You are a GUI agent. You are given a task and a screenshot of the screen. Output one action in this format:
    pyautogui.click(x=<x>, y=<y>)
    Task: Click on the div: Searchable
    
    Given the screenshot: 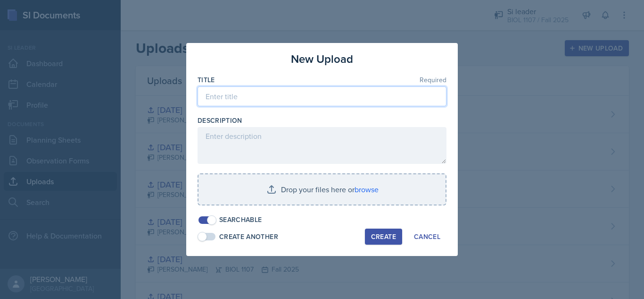 What is the action you would take?
    pyautogui.click(x=241, y=220)
    